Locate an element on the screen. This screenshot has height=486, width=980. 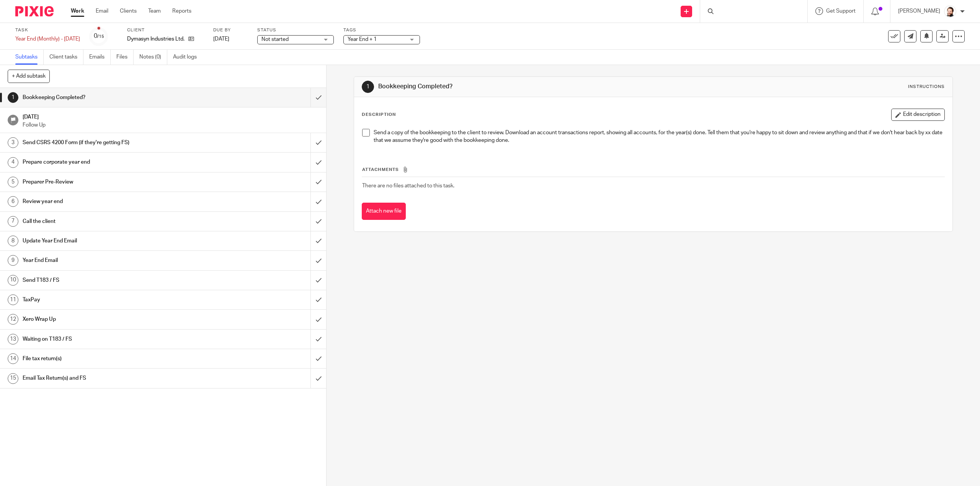
h1: Year End Email is located at coordinates (116, 260).